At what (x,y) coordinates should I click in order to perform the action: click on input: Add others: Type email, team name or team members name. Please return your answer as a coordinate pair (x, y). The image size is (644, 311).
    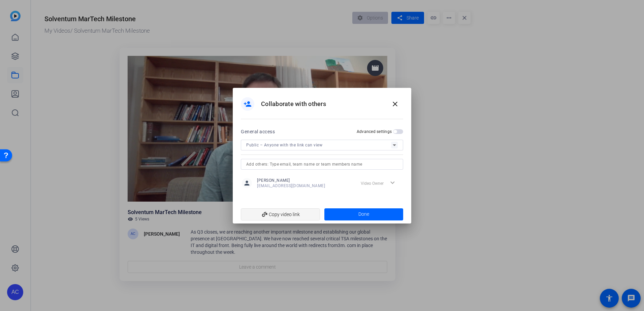
    Looking at the image, I should click on (322, 165).